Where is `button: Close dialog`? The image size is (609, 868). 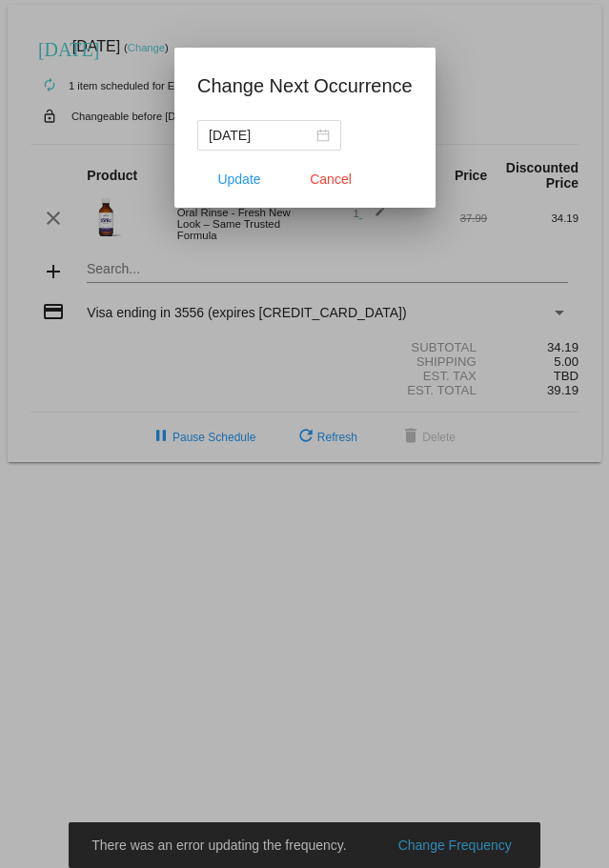
button: Close dialog is located at coordinates (331, 179).